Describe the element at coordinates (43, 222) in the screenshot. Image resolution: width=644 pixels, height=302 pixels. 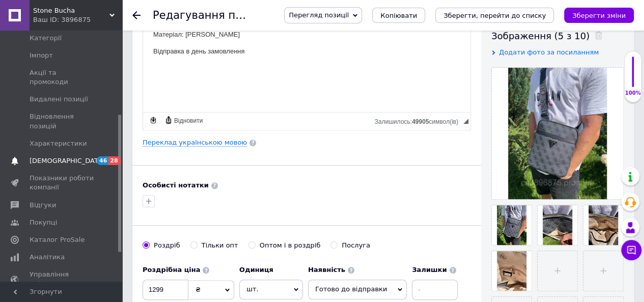
I see `span: Покупці` at that location.